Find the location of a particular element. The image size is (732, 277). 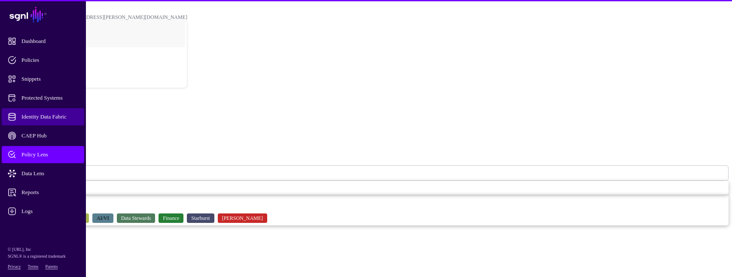

a: Snippets is located at coordinates (43, 79).